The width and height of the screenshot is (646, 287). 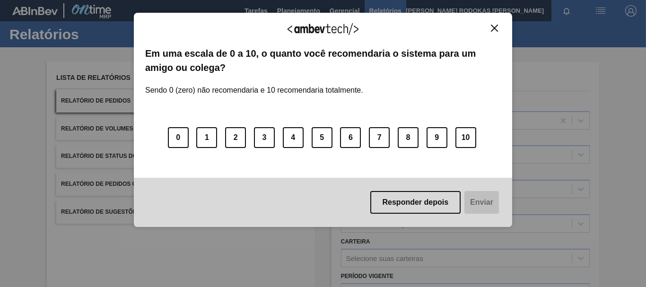 I want to click on img: Logo Ambevtech, so click(x=323, y=29).